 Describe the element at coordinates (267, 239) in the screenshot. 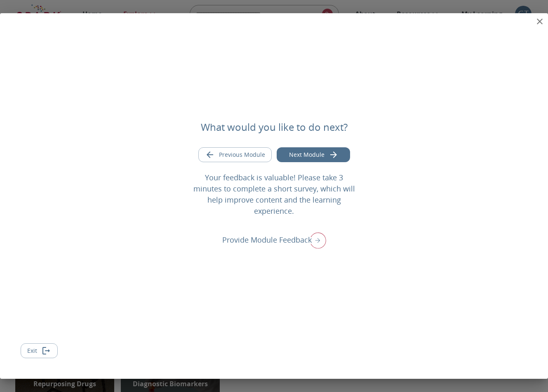

I see `p: Provide Module Feedback` at that location.